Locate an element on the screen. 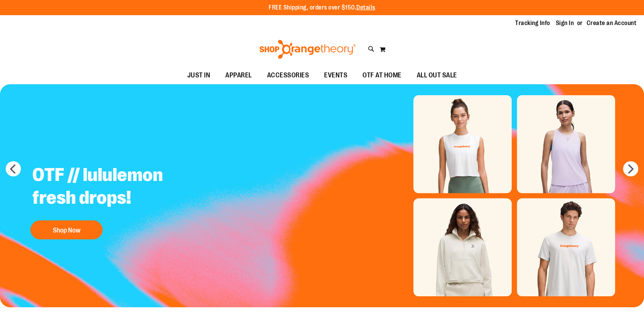 Image resolution: width=644 pixels, height=327 pixels. span: OTF AT HOME is located at coordinates (382, 75).